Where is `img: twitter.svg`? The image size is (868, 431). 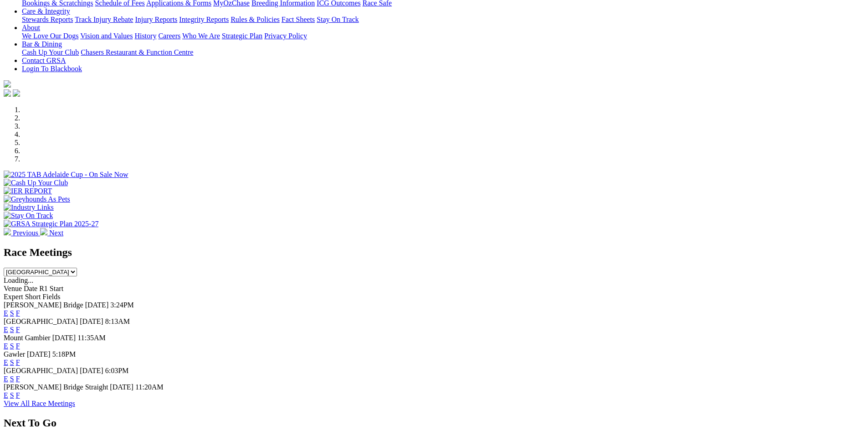
img: twitter.svg is located at coordinates (17, 93).